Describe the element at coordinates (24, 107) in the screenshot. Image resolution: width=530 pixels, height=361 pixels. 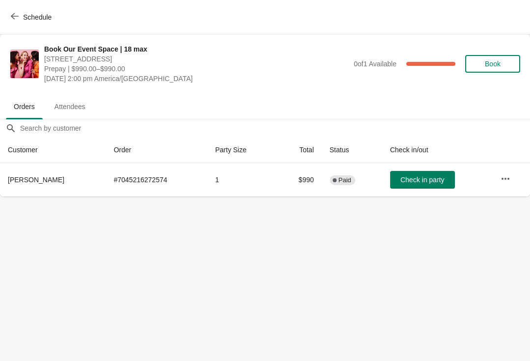
I see `span: Orders` at that location.